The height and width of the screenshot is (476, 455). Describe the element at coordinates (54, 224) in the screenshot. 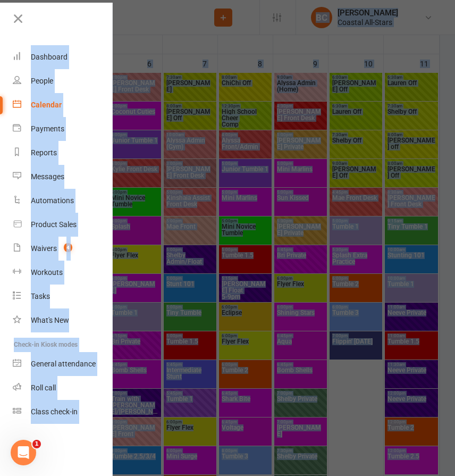

I see `div: Product Sales` at that location.